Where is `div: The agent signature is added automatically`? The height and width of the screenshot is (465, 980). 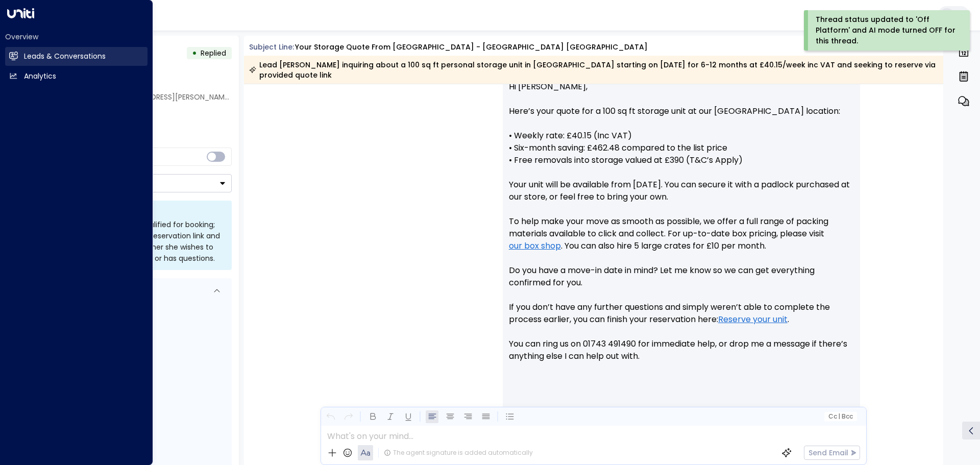 div: The agent signature is added automatically is located at coordinates (459, 453).